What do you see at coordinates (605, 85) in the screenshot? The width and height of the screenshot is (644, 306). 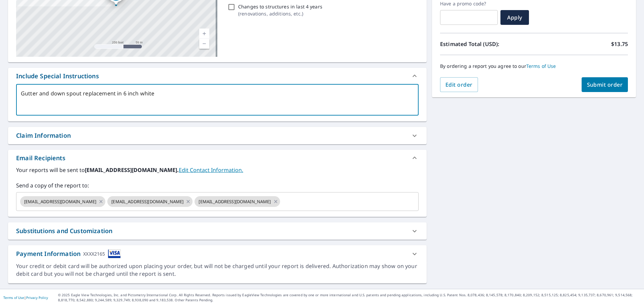 I see `span: Submit order` at bounding box center [605, 85].